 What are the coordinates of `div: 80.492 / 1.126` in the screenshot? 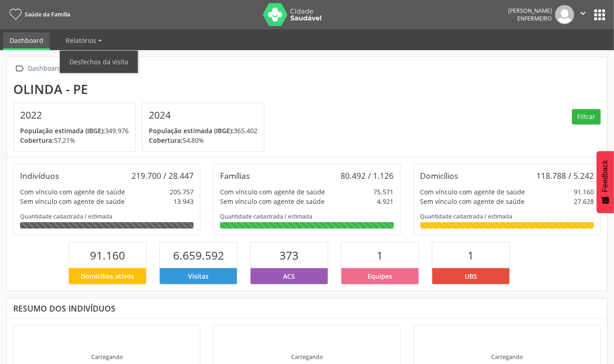 It's located at (367, 176).